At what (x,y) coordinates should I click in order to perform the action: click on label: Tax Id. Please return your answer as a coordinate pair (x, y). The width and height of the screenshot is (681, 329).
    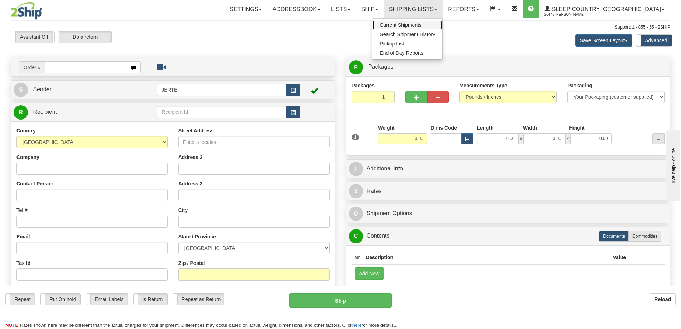
    Looking at the image, I should click on (23, 263).